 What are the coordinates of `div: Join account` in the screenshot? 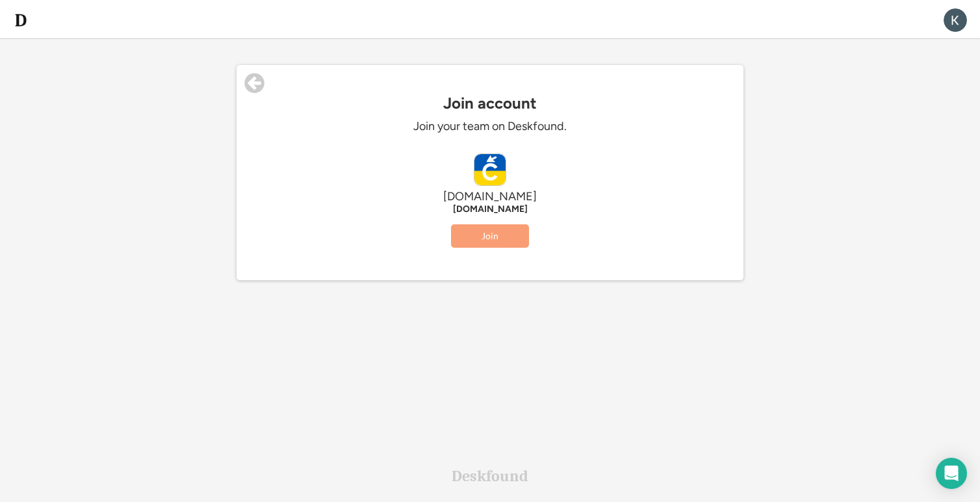 It's located at (490, 103).